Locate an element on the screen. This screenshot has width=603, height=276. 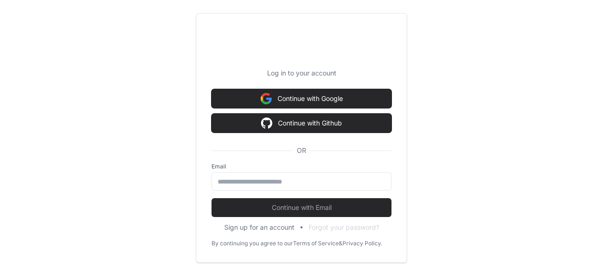
button: Continue with Google is located at coordinates (302, 98).